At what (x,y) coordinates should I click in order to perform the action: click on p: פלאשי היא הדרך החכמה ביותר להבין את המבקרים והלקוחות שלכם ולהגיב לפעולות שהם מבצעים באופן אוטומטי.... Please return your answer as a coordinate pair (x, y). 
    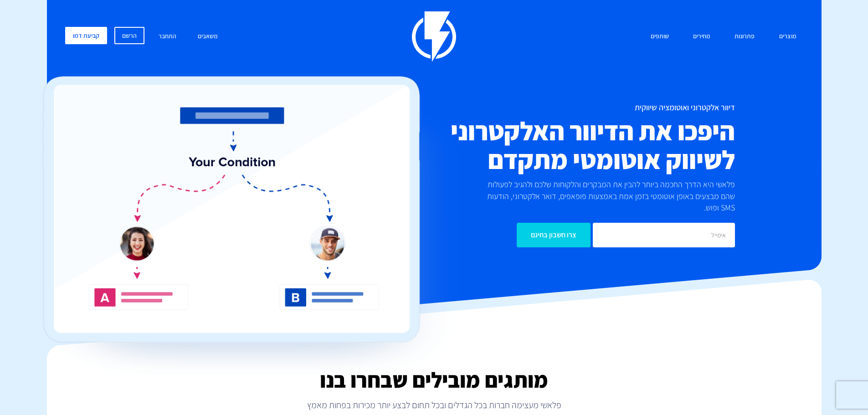
    Looking at the image, I should click on (603, 196).